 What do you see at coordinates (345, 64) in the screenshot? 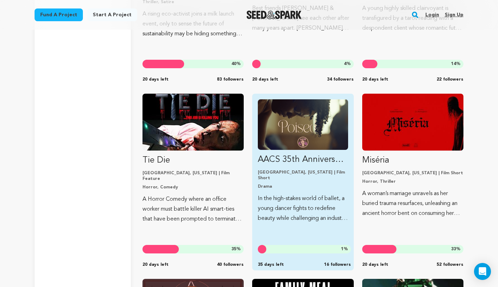
I see `span: 4` at bounding box center [345, 64].